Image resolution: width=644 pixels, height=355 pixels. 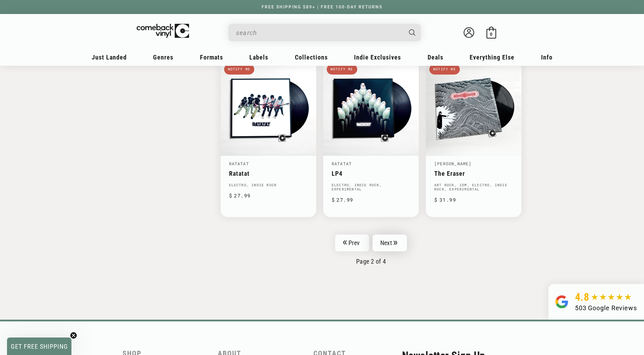 What do you see at coordinates (611, 297) in the screenshot?
I see `img: star5.svg` at bounding box center [611, 297].